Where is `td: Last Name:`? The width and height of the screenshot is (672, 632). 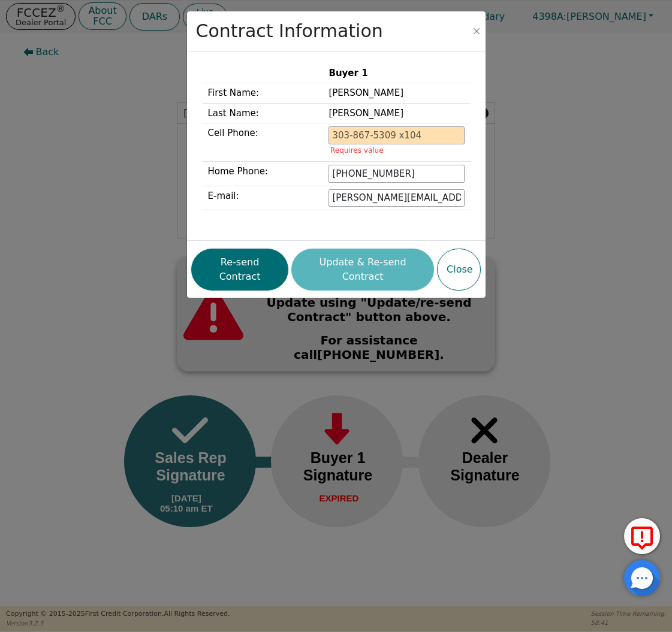 td: Last Name: is located at coordinates (263, 113).